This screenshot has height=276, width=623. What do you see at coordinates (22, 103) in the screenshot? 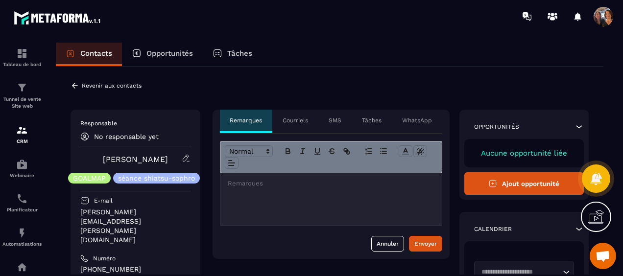
I see `p: Tunnel de vente Site web` at bounding box center [22, 103].